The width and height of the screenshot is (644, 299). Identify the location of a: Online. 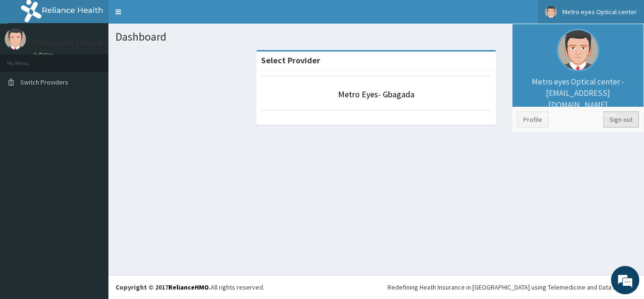
(44, 55).